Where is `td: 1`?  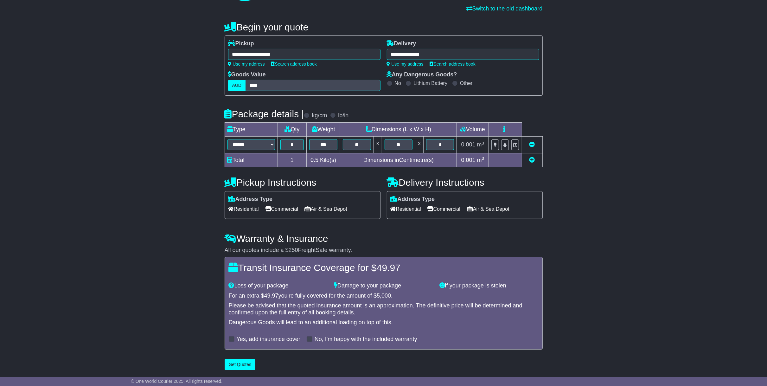 td: 1 is located at coordinates (292, 160).